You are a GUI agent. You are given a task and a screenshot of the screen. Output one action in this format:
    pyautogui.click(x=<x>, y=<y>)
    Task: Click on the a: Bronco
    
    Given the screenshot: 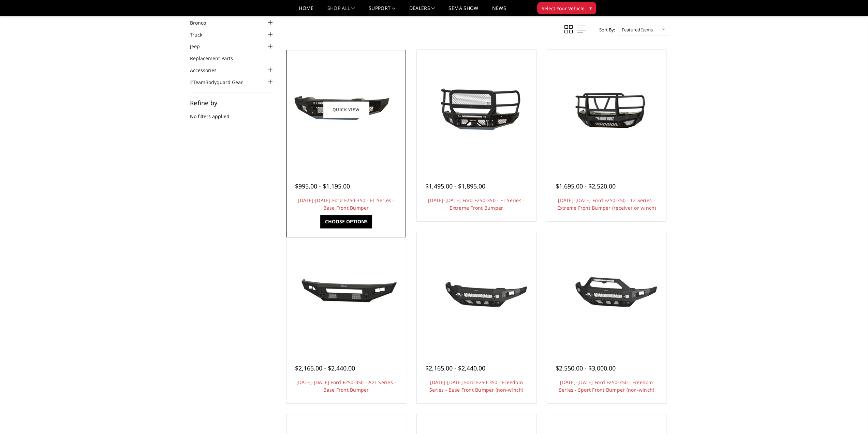 What is the action you would take?
    pyautogui.click(x=202, y=23)
    